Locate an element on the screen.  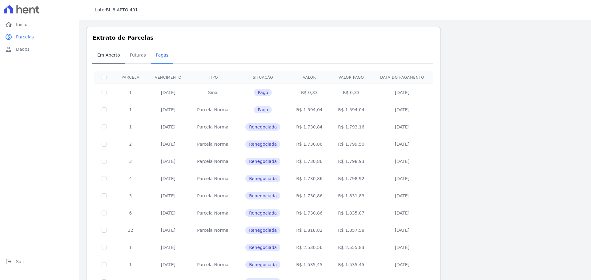
h3: Lote: is located at coordinates (116, 10).